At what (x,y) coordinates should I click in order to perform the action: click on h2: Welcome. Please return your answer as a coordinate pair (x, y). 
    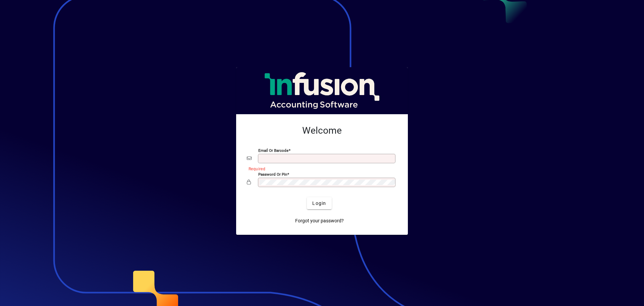
    Looking at the image, I should click on (322, 131).